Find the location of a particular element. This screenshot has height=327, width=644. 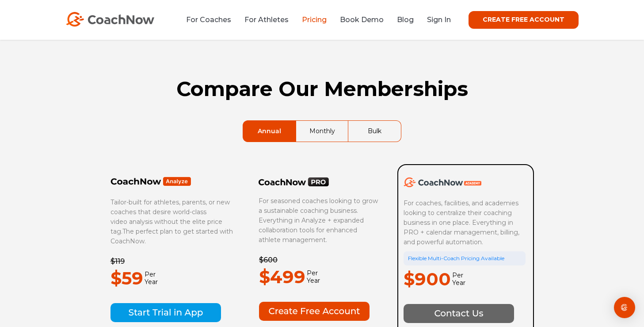

a: Bulk is located at coordinates (375, 131).